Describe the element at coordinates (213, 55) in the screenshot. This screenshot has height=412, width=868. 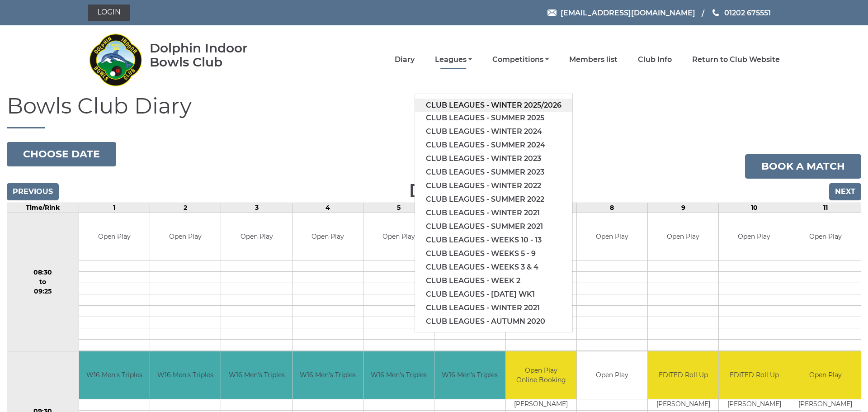
I see `div: Dolphin Indoor Bowls Club` at that location.